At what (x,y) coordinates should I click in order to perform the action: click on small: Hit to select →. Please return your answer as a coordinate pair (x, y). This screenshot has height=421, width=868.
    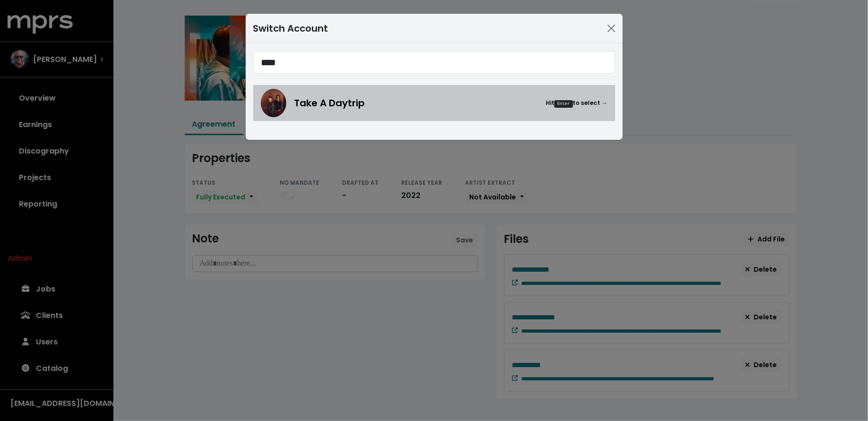
    Looking at the image, I should click on (576, 103).